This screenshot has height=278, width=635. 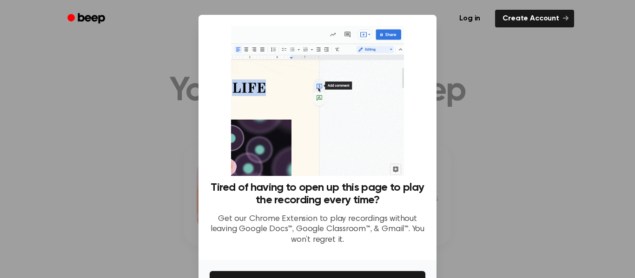 What do you see at coordinates (318, 194) in the screenshot?
I see `h3: Tired of having to open up this page to play the recording every time?` at bounding box center [318, 194].